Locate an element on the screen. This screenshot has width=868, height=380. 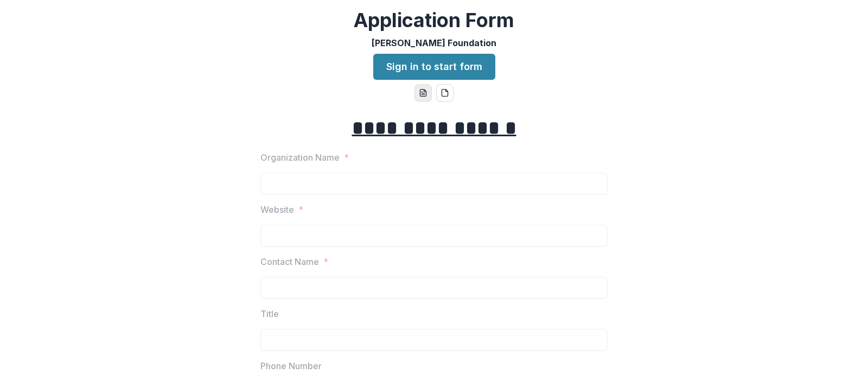
p: Contact Name is located at coordinates (290, 261).